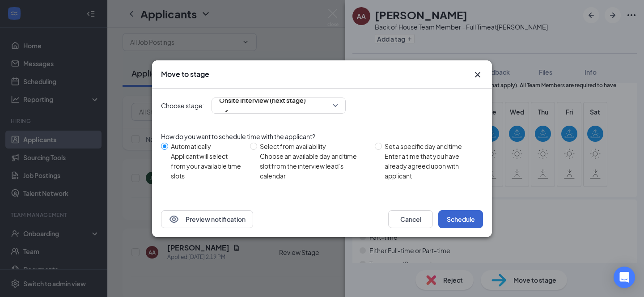  I want to click on div: Open Intercom Messenger, so click(624, 277).